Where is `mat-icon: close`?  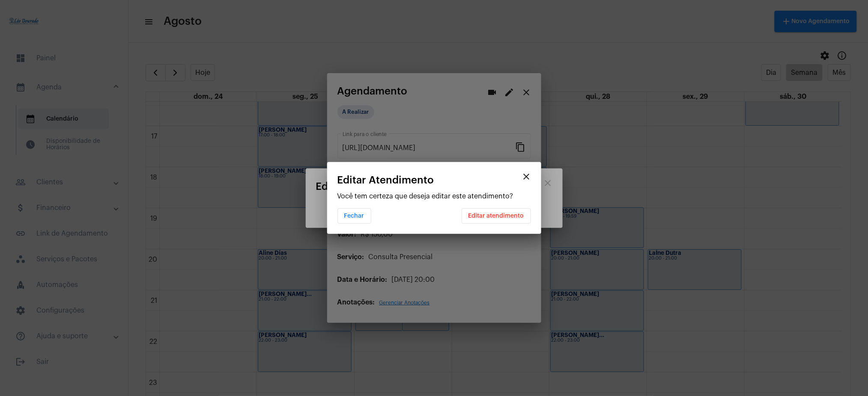
mat-icon: close is located at coordinates (527, 177).